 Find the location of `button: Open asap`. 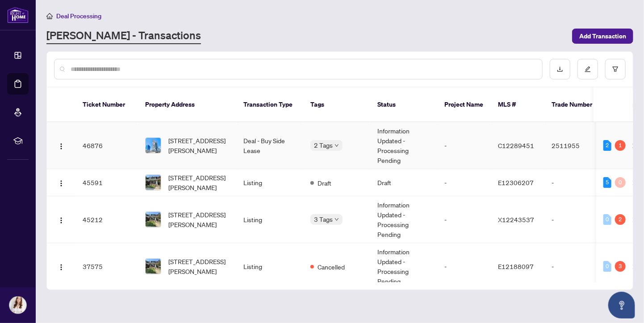

button: Open asap is located at coordinates (621, 305).